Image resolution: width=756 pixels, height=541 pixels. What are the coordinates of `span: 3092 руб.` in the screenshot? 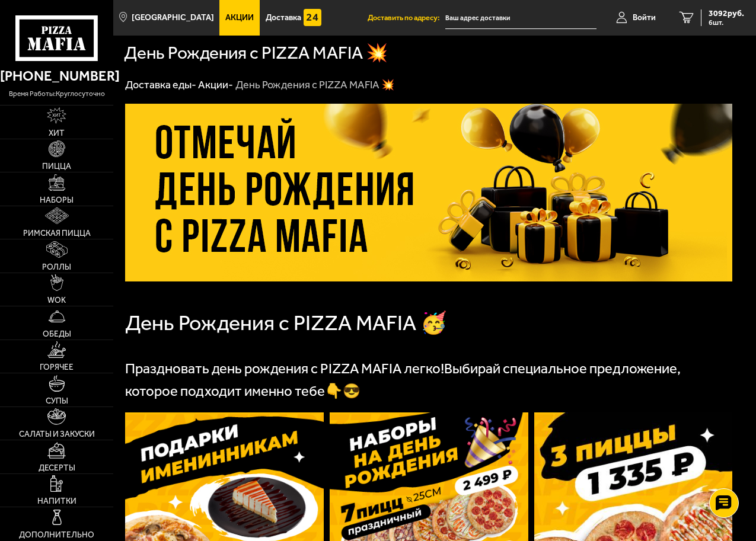 It's located at (726, 13).